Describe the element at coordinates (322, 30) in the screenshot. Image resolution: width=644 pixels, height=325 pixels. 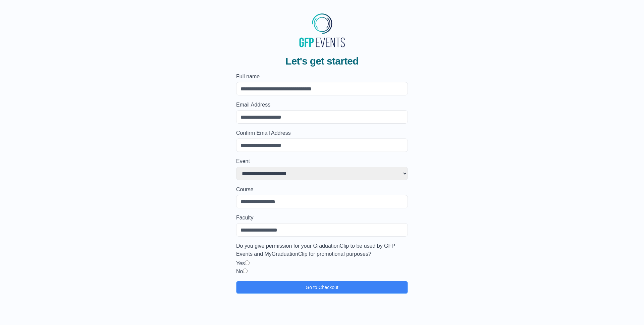
I see `img: MyGraduationClip` at that location.